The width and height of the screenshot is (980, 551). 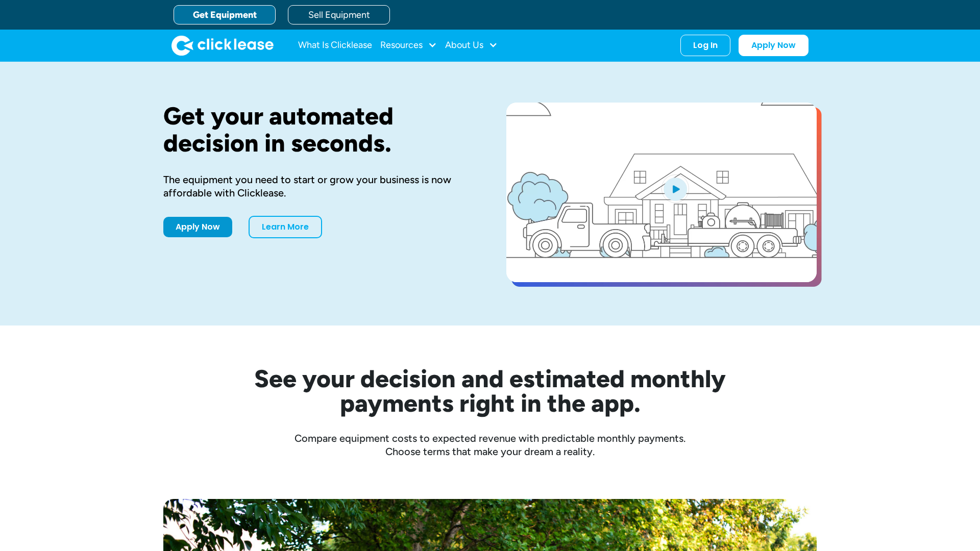 I want to click on img: Clicklease logo, so click(x=222, y=45).